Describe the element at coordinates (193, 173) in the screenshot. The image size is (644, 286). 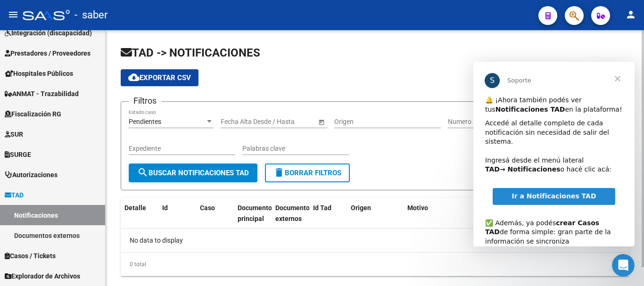
I see `button: Buscar Notificaciones TAD` at that location.